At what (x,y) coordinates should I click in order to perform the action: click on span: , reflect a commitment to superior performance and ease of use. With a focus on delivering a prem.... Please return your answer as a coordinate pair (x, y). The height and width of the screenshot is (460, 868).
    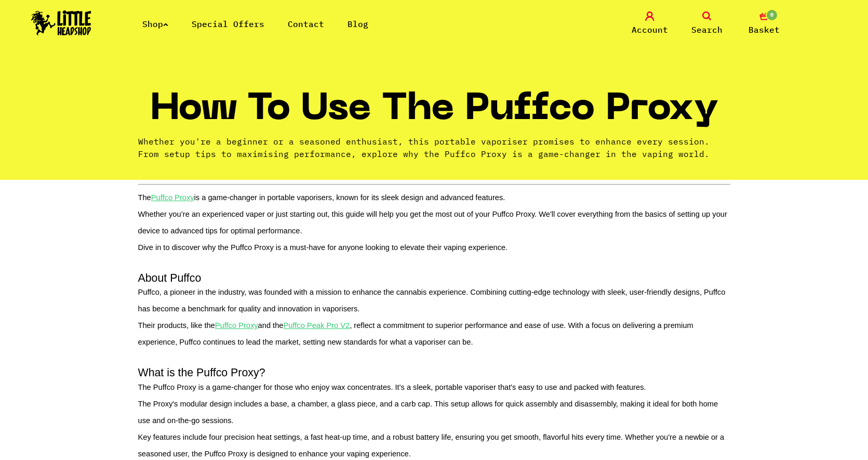
    Looking at the image, I should click on (416, 333).